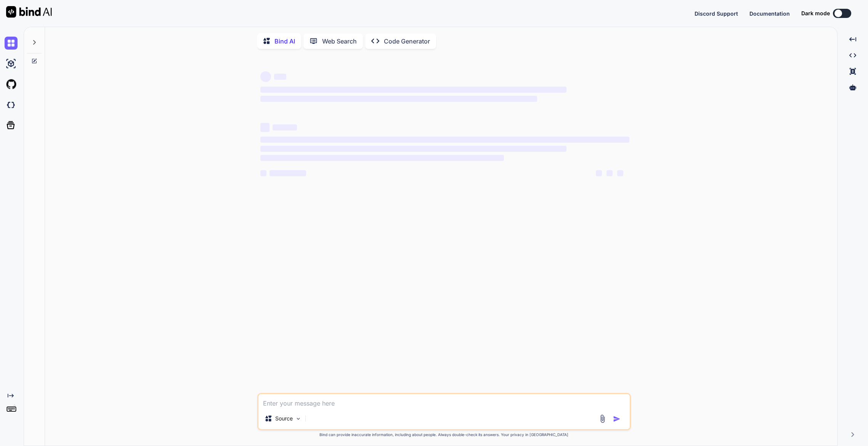  I want to click on button: Documentation, so click(770, 14).